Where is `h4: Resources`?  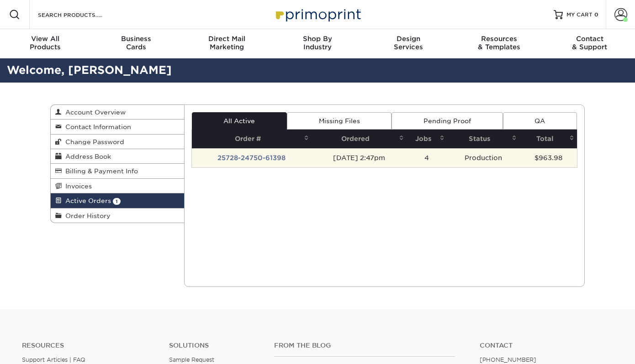 h4: Resources is located at coordinates (89, 345).